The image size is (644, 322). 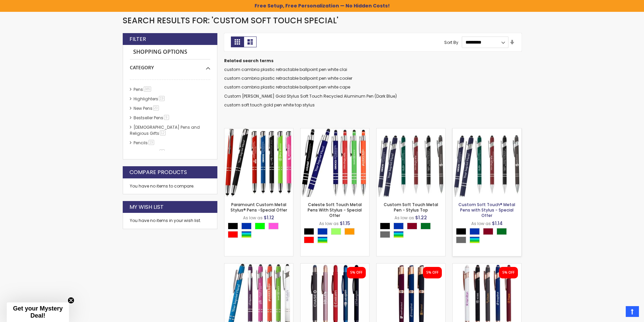 I want to click on span: $1.15, so click(x=345, y=223).